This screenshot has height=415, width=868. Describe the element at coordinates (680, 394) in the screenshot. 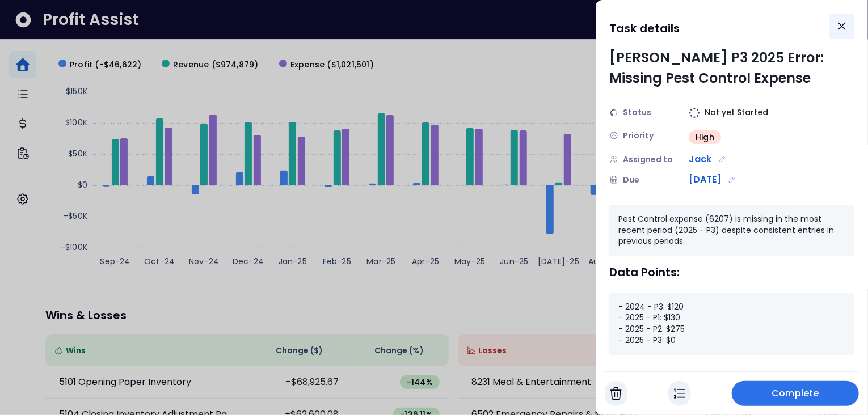

I see `img: In Progress` at that location.